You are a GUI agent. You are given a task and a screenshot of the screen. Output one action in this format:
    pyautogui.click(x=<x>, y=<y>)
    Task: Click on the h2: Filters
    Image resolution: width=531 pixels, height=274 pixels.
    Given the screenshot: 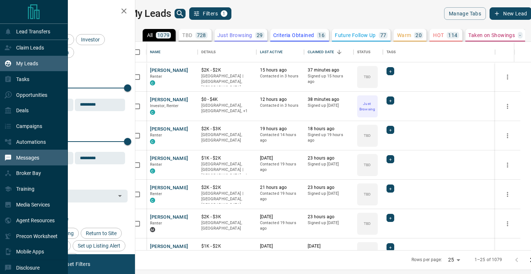 What is the action you would take?
    pyautogui.click(x=76, y=12)
    